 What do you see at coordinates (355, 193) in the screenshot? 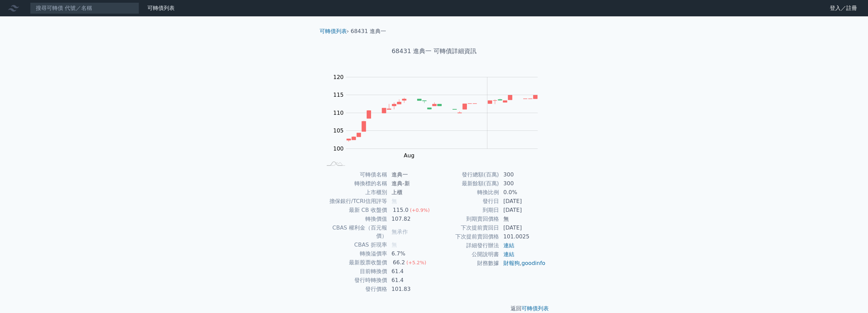
I see `td: 上市櫃別` at bounding box center [355, 193].